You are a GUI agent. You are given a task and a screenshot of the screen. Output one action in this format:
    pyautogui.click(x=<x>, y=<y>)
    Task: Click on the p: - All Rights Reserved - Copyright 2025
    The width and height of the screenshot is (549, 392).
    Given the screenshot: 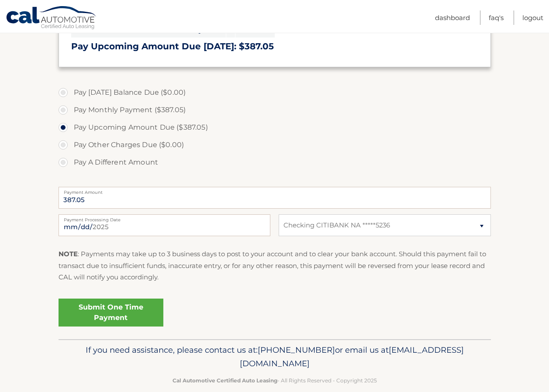 What is the action you would take?
    pyautogui.click(x=275, y=380)
    